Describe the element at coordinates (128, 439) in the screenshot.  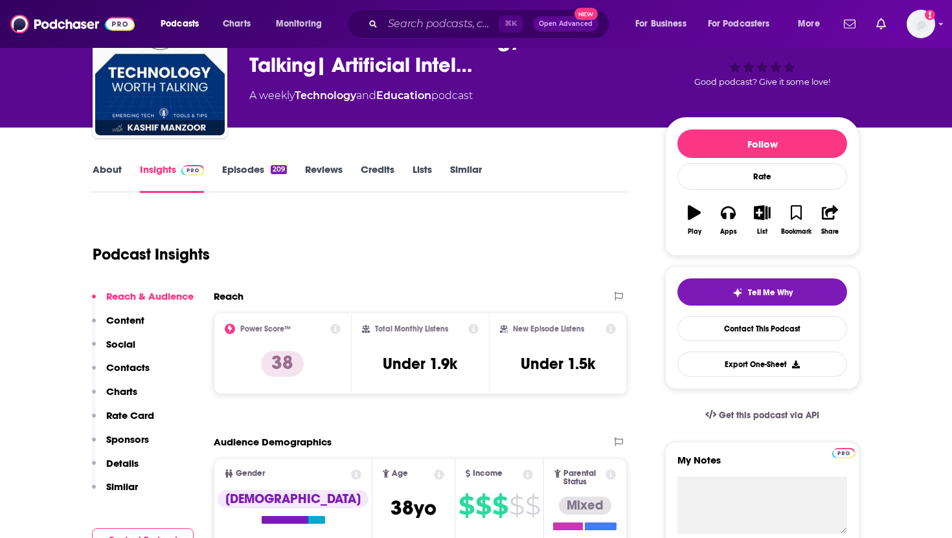
I see `p: Sponsors` at that location.